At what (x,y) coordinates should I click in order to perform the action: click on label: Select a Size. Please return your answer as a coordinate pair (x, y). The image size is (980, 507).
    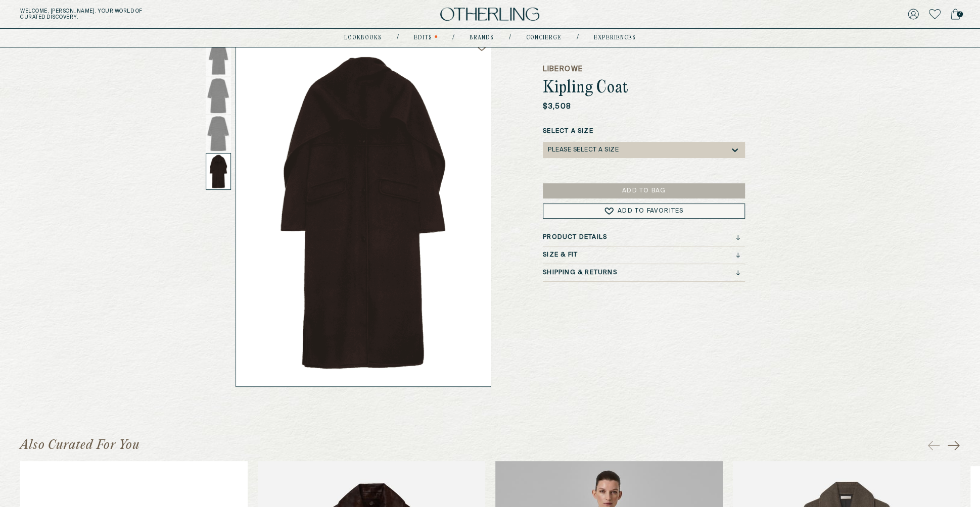
    Looking at the image, I should click on (644, 131).